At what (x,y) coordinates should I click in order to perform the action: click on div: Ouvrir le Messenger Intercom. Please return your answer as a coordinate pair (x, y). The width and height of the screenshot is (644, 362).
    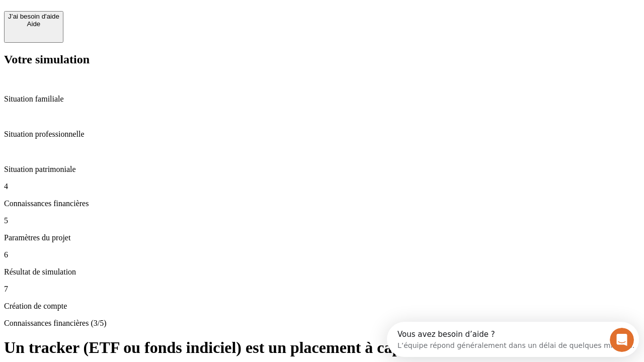
    Looking at the image, I should click on (140, 18).